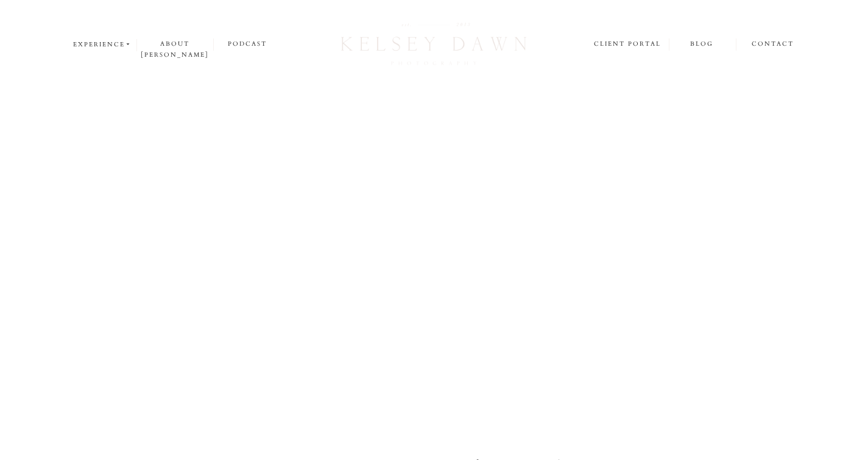 The width and height of the screenshot is (868, 460). Describe the element at coordinates (247, 44) in the screenshot. I see `a: podcast` at that location.